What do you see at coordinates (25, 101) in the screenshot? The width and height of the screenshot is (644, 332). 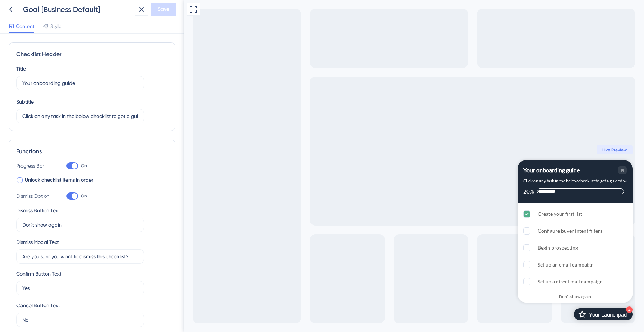 I see `div: Subtitle` at bounding box center [25, 101].